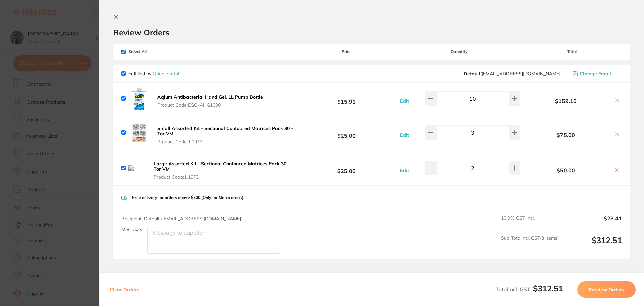  What do you see at coordinates (459, 52) in the screenshot?
I see `span: Quantity` at bounding box center [459, 52].